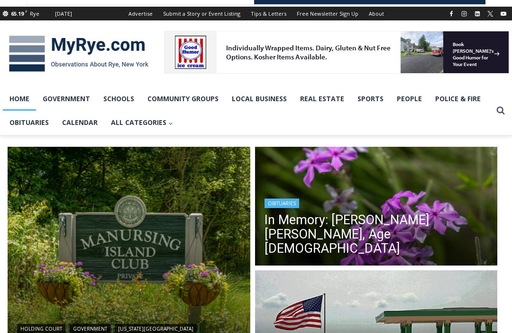 This screenshot has height=333, width=512. What do you see at coordinates (202, 13) in the screenshot?
I see `a: Submit a Story or Event Listing` at bounding box center [202, 13].